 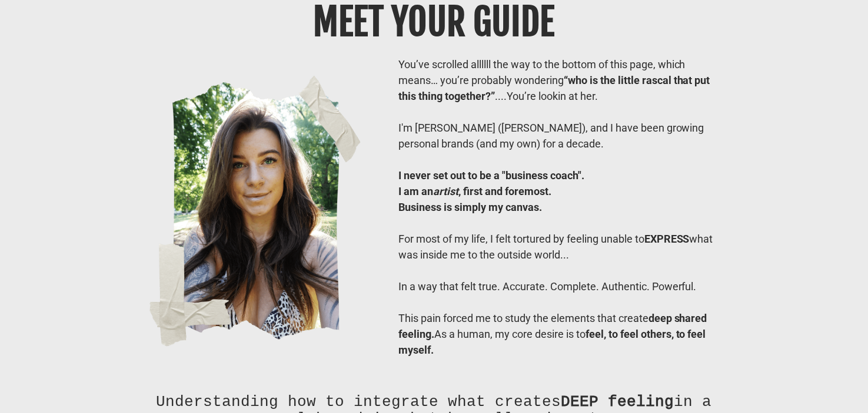 What do you see at coordinates (470, 207) in the screenshot?
I see `b: Business is simply my canvas.` at bounding box center [470, 207].